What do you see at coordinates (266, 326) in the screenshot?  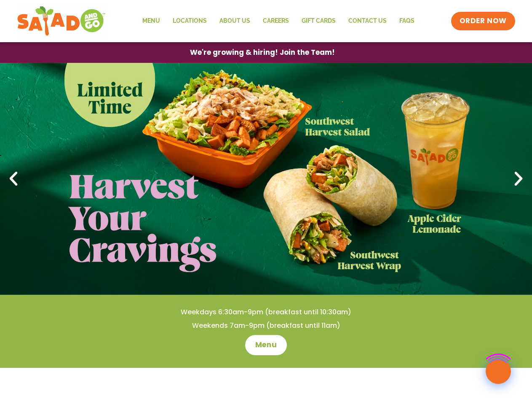 I see `h4: Weekends 7am-9pm (breakfast until 11am)` at bounding box center [266, 326].